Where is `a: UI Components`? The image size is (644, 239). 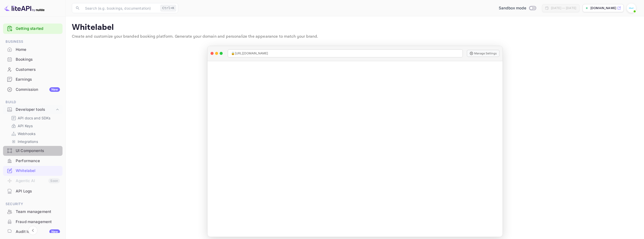
a: UI Components is located at coordinates (33, 150).